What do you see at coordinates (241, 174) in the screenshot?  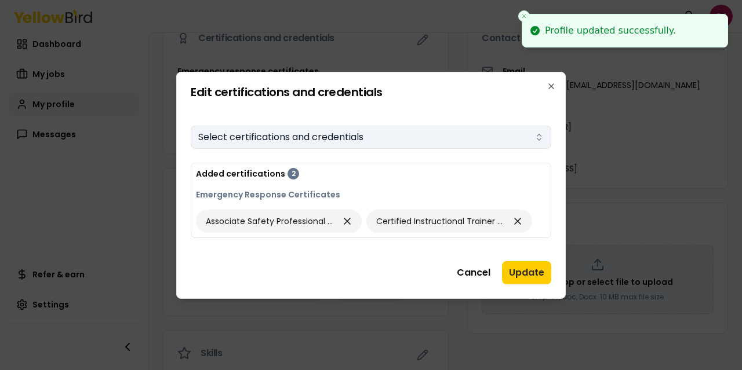 I see `h3: Added certifications` at bounding box center [241, 174].